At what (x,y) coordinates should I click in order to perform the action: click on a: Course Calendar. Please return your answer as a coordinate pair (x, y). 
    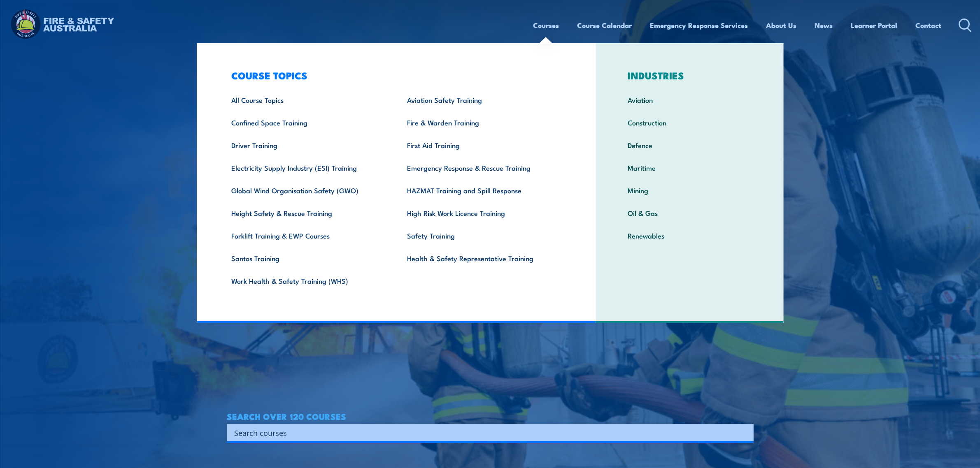
    Looking at the image, I should click on (604, 25).